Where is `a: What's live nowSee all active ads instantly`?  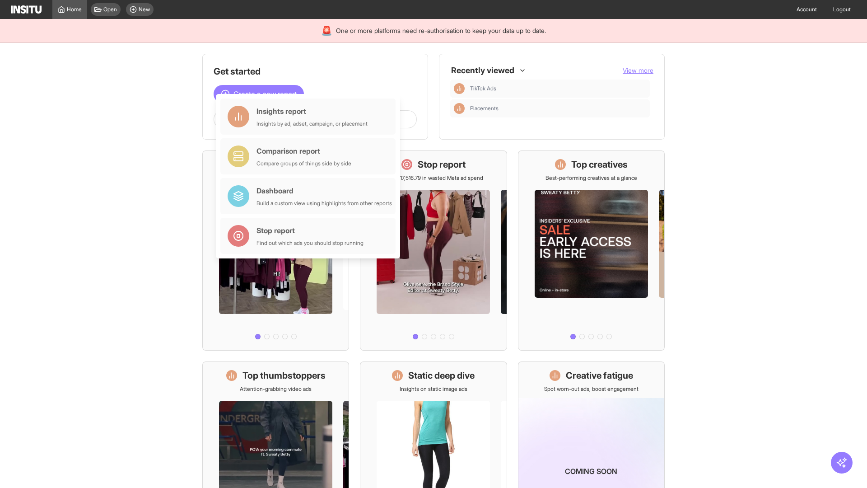 a: What's live nowSee all active ads instantly is located at coordinates (276, 250).